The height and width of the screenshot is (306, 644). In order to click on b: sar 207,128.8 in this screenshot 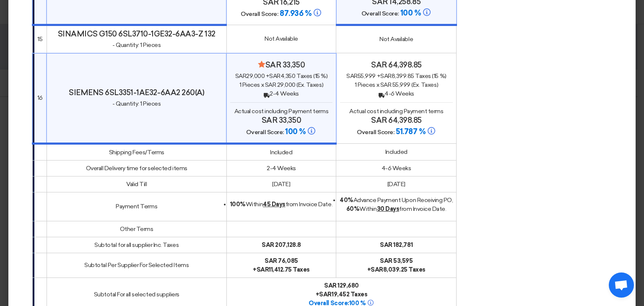, I will do `click(282, 245)`.